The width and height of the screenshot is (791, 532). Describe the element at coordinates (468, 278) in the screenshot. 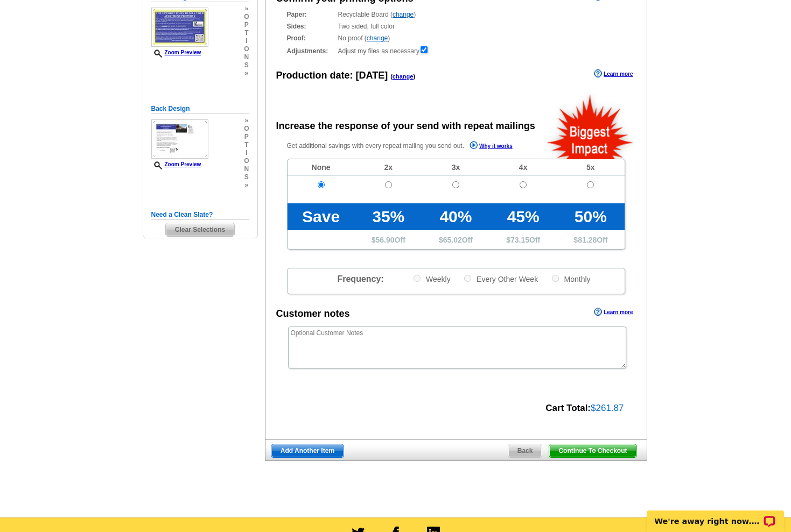

I see `input: Every Other Week` at that location.